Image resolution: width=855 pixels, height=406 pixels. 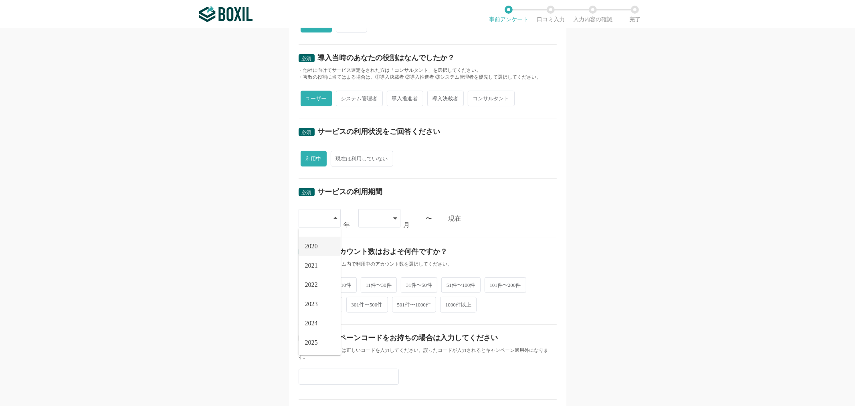 What do you see at coordinates (635, 14) in the screenshot?
I see `li: 完了` at bounding box center [635, 14].